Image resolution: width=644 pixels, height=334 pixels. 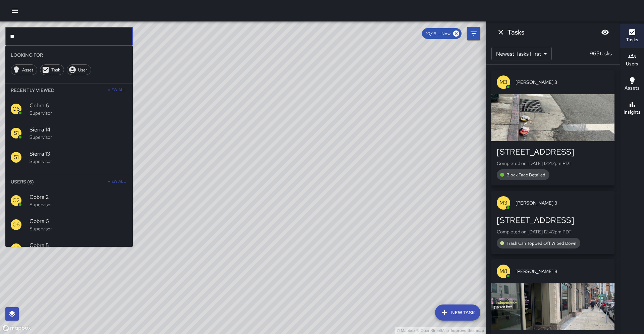 What do you see at coordinates (52, 70) in the screenshot?
I see `div: Task` at bounding box center [52, 70].